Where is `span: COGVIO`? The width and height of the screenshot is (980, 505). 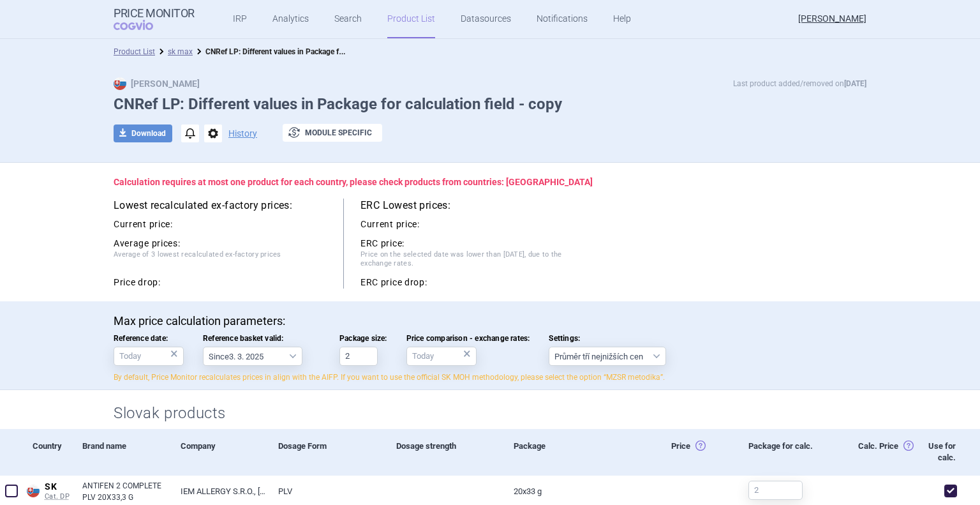 span: COGVIO is located at coordinates (142, 25).